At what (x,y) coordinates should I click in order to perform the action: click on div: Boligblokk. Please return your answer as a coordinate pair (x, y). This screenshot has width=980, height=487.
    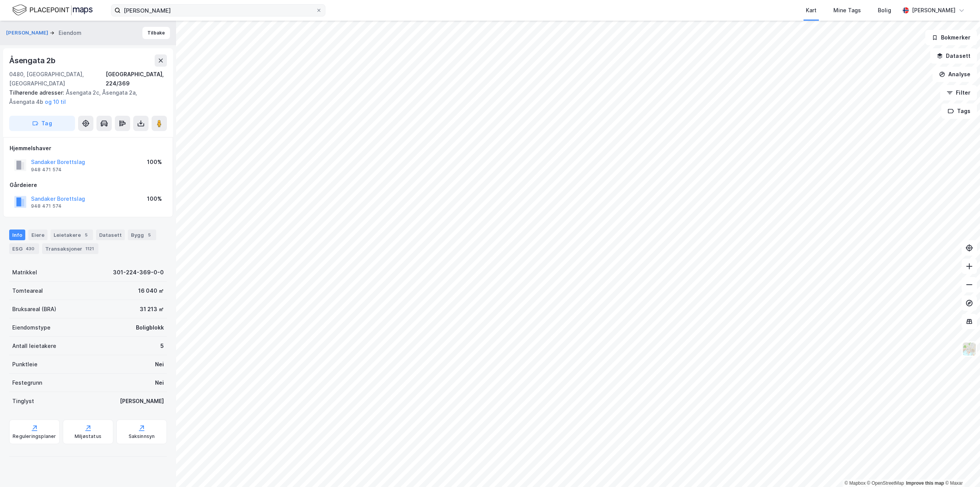
    Looking at the image, I should click on (150, 328).